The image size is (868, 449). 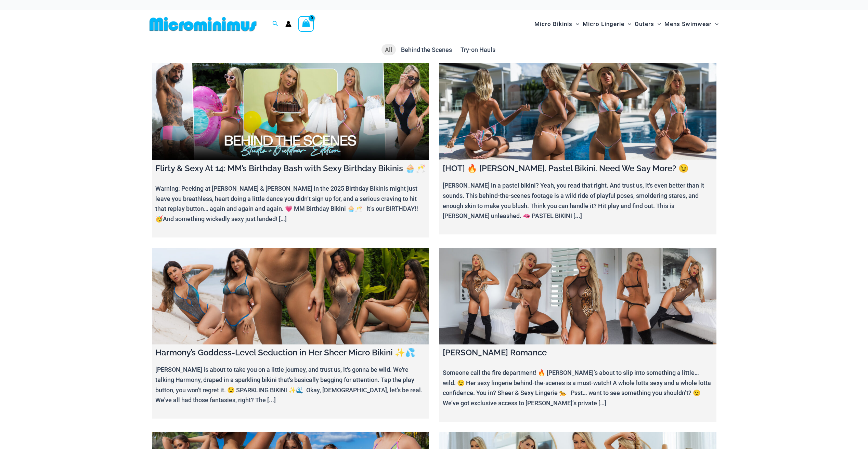 What do you see at coordinates (478, 50) in the screenshot?
I see `span: Try-on Hauls` at bounding box center [478, 50].